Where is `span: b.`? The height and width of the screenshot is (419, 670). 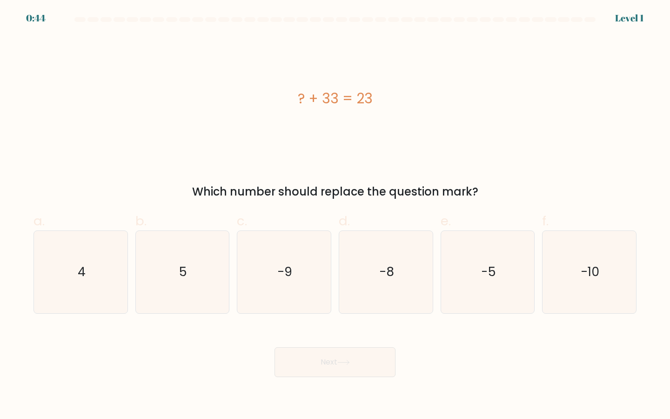
span: b. is located at coordinates (141, 221).